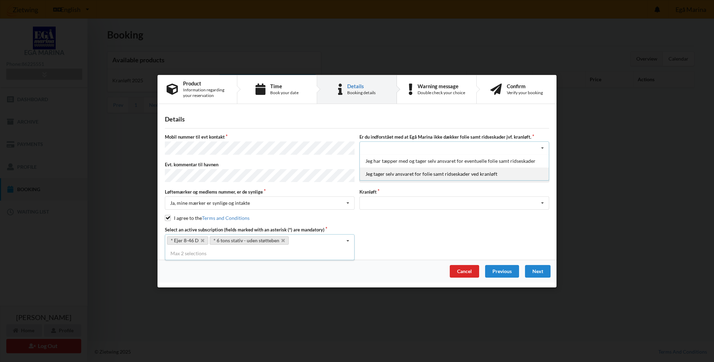 The height and width of the screenshot is (362, 714). I want to click on div: Jeg har tæpper med og tager selv ansvaret for eventuelle folie samt ridseskader, so click(454, 161).